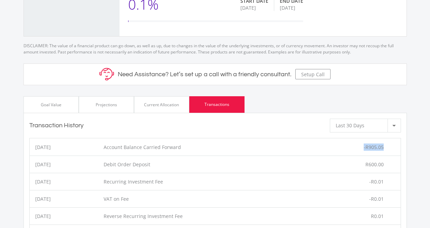 This screenshot has height=228, width=430. I want to click on div: Current Allocation, so click(161, 105).